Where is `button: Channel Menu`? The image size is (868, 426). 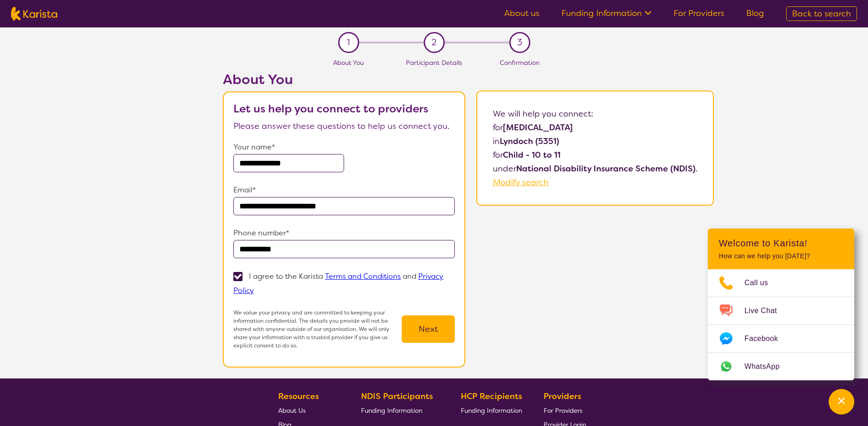 button: Channel Menu is located at coordinates (841, 402).